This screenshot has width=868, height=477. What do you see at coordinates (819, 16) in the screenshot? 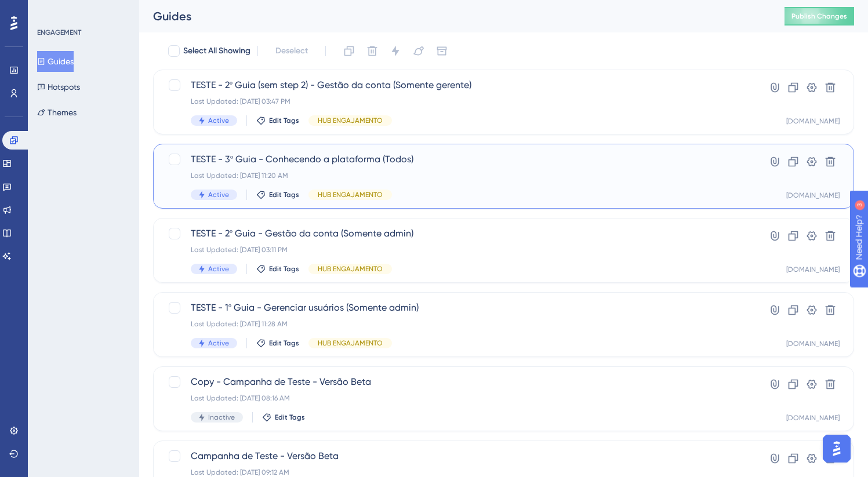
I see `button: Publish Changes` at bounding box center [819, 16].